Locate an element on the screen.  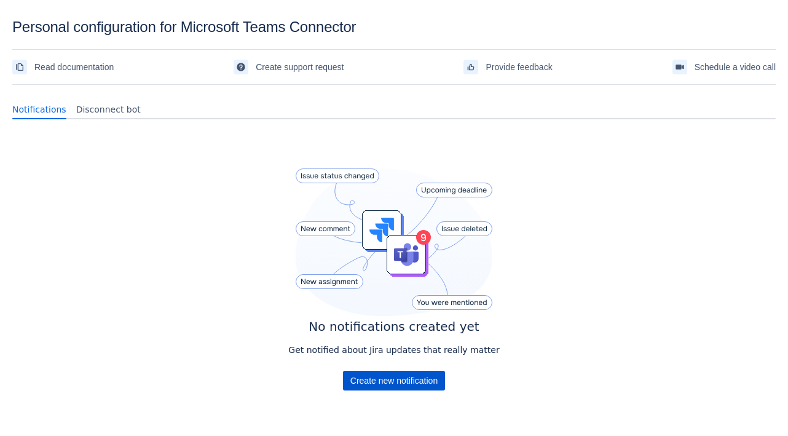
a: Create support request is located at coordinates (288, 67).